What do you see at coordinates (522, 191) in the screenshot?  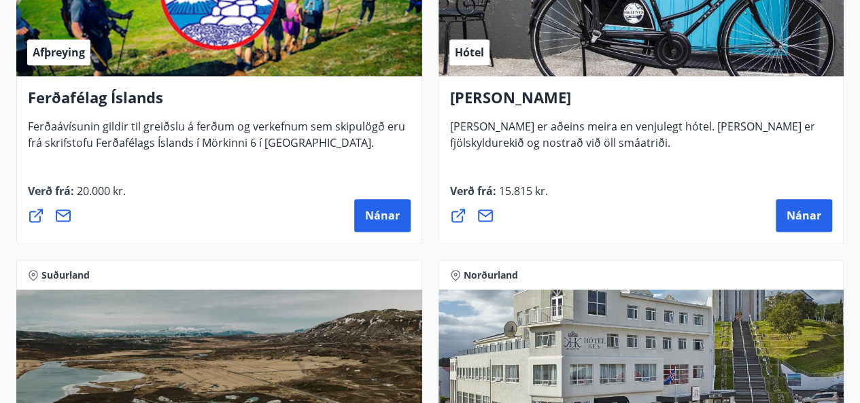 I see `span: 15.815 kr.` at bounding box center [522, 191].